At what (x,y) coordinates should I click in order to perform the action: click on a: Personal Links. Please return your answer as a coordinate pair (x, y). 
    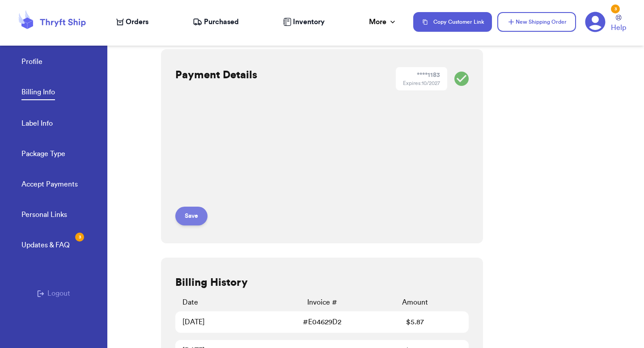
    Looking at the image, I should click on (44, 216).